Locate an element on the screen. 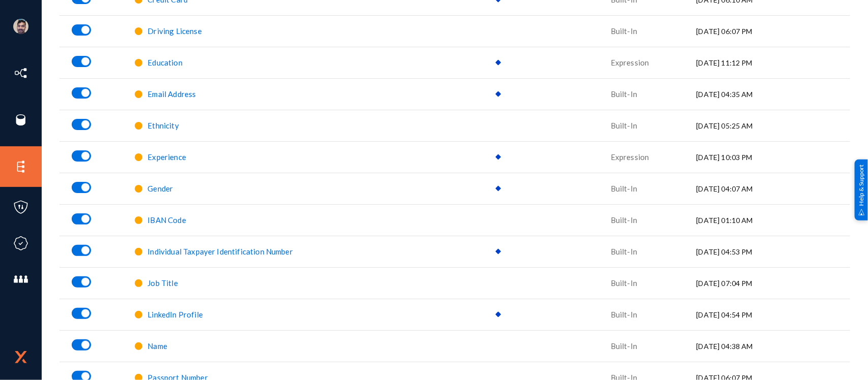 This screenshot has width=868, height=380. img: icon-policies.svg is located at coordinates (21, 207).